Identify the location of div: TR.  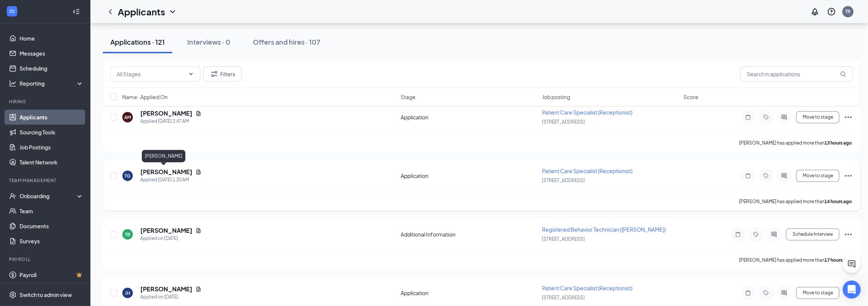
(848, 11).